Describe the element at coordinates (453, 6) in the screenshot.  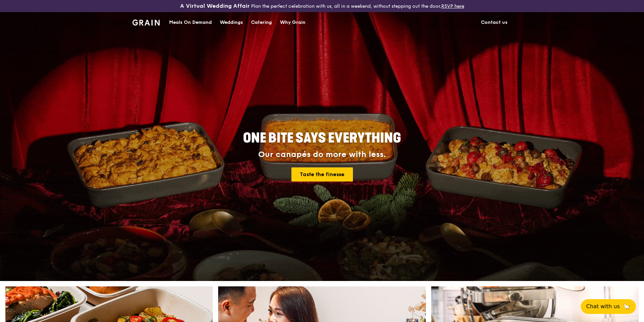
I see `a: RSVP here` at that location.